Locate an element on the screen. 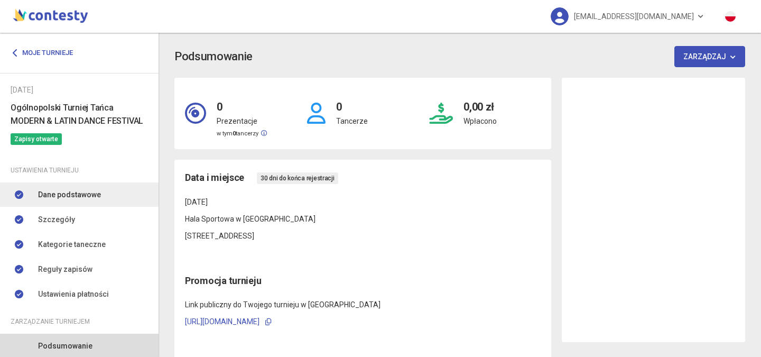 The height and width of the screenshot is (357, 761). p: Prezentacje is located at coordinates (241, 121).